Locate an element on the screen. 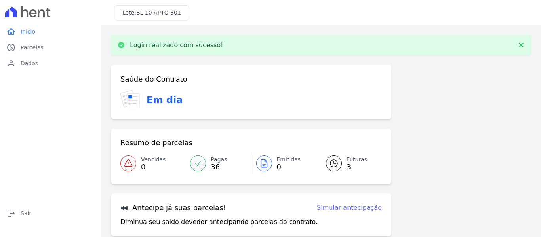  i: person is located at coordinates (11, 63).